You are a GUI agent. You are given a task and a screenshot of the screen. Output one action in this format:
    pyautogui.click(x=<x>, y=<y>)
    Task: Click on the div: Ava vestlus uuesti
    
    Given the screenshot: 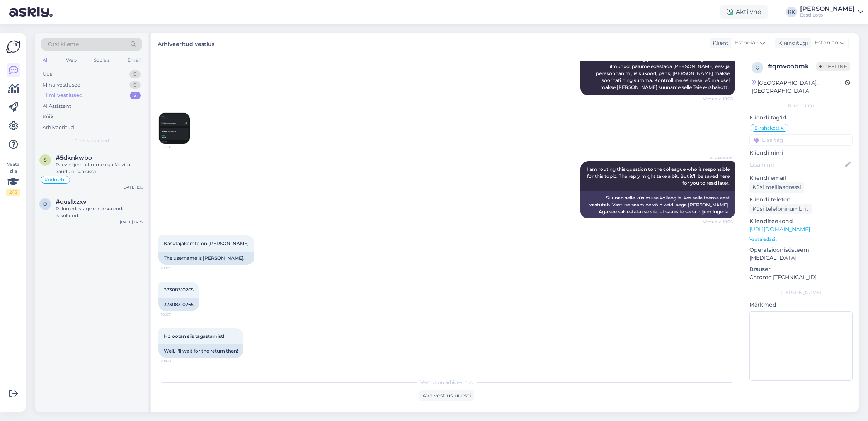 What is the action you would take?
    pyautogui.click(x=446, y=395)
    